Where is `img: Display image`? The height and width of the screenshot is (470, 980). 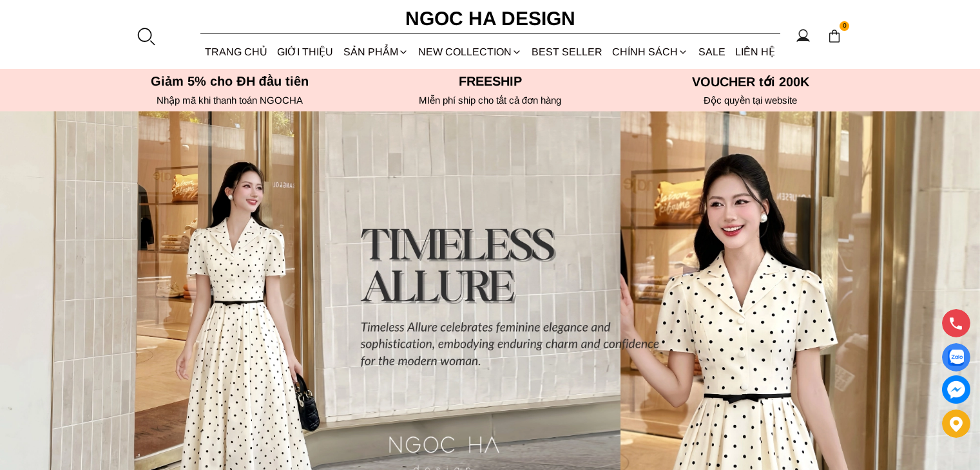 img: Display image is located at coordinates (956, 357).